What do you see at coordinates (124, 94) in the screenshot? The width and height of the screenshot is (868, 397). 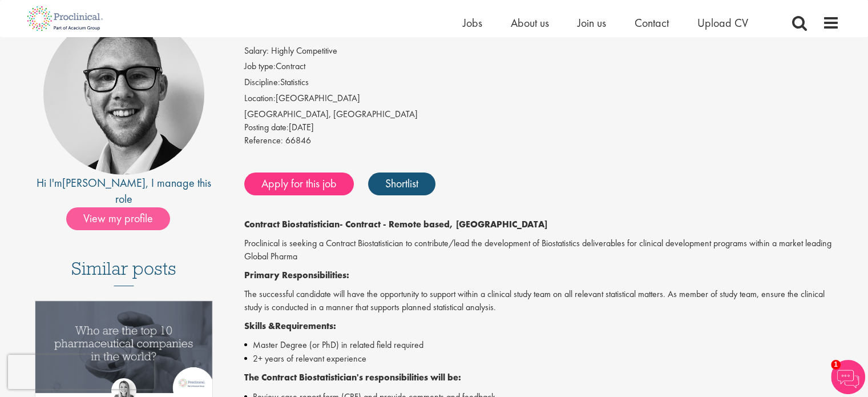 I see `img: imeage of recruiter George Breen` at bounding box center [124, 94].